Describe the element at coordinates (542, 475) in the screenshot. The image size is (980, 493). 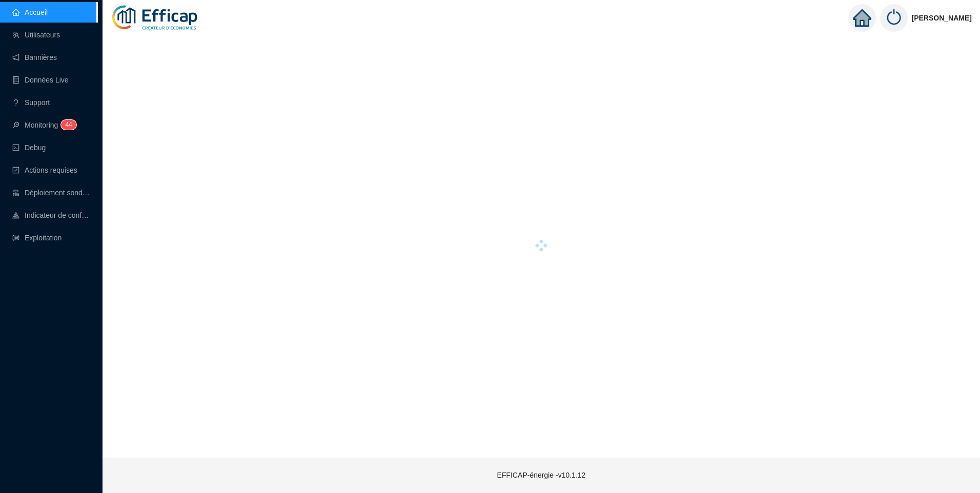
I see `span: EFFICAP-énergie - v10.1.12` at that location.